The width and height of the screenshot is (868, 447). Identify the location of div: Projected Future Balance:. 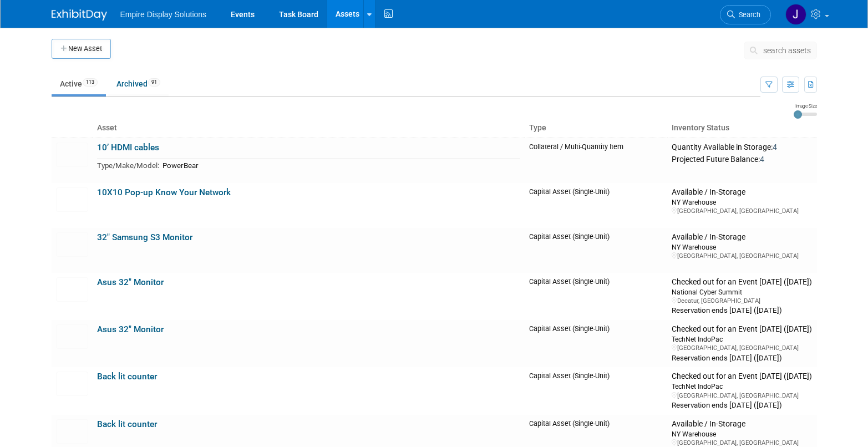
(742, 159).